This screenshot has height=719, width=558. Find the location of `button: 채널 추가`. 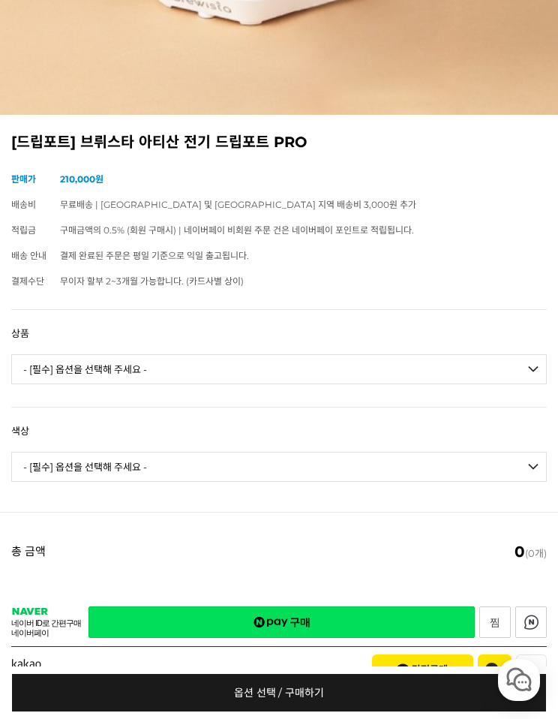

button: 채널 추가 is located at coordinates (495, 669).